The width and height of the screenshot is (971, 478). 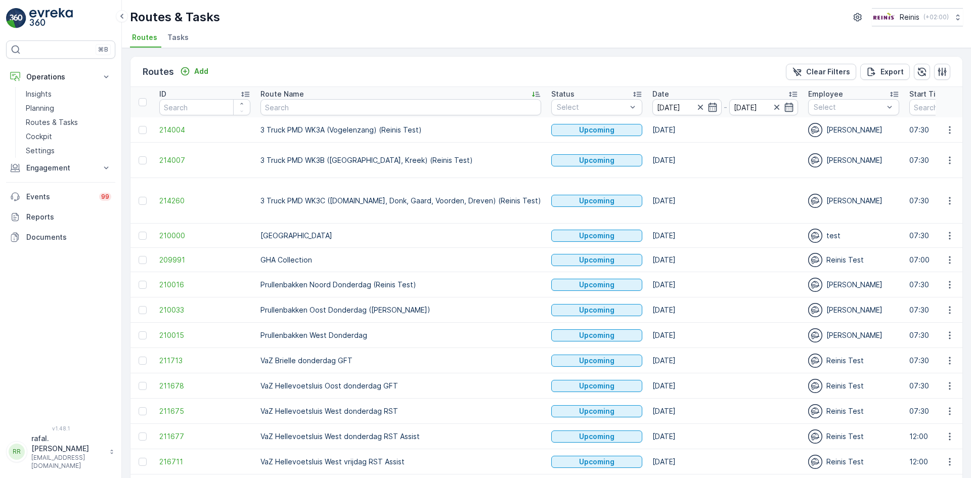 I want to click on button: Clear Filters, so click(x=820, y=72).